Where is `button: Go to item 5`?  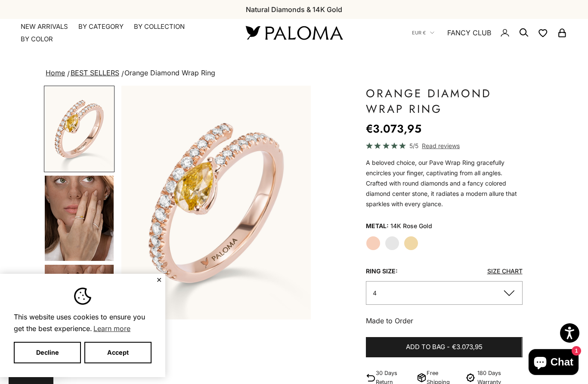
button: Go to item 5 is located at coordinates (79, 307).